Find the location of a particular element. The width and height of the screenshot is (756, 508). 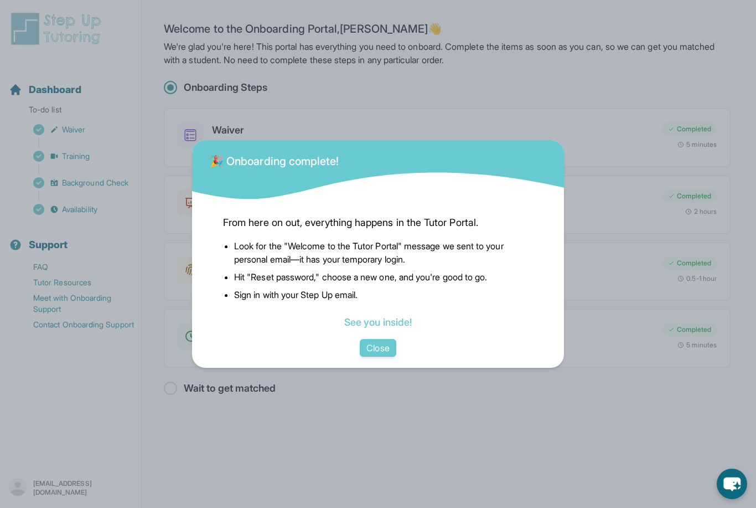

span: From here on out, everything happens in the Tutor Portal. is located at coordinates (378, 223).